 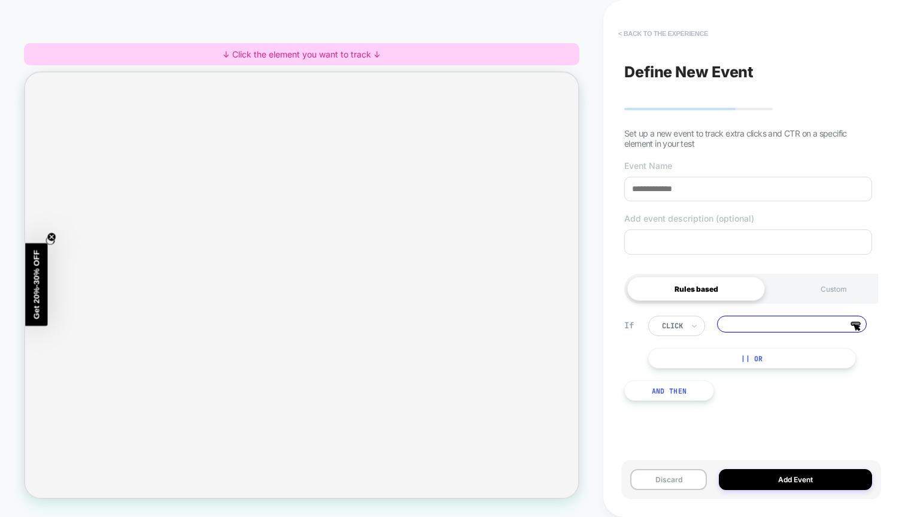 What do you see at coordinates (15, 283) in the screenshot?
I see `span: Get 20%-30% OFF` at bounding box center [15, 283].